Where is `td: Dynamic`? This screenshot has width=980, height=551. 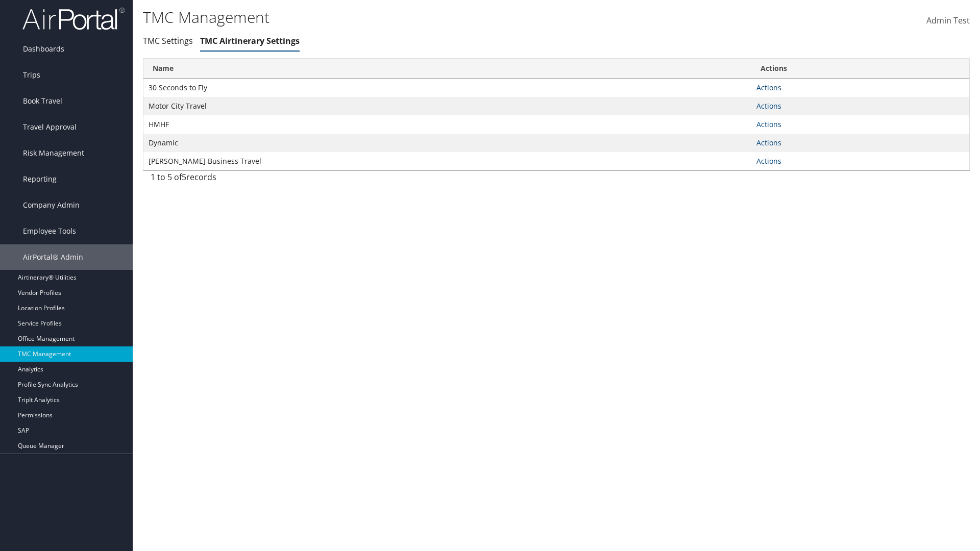
td: Dynamic is located at coordinates (448, 143).